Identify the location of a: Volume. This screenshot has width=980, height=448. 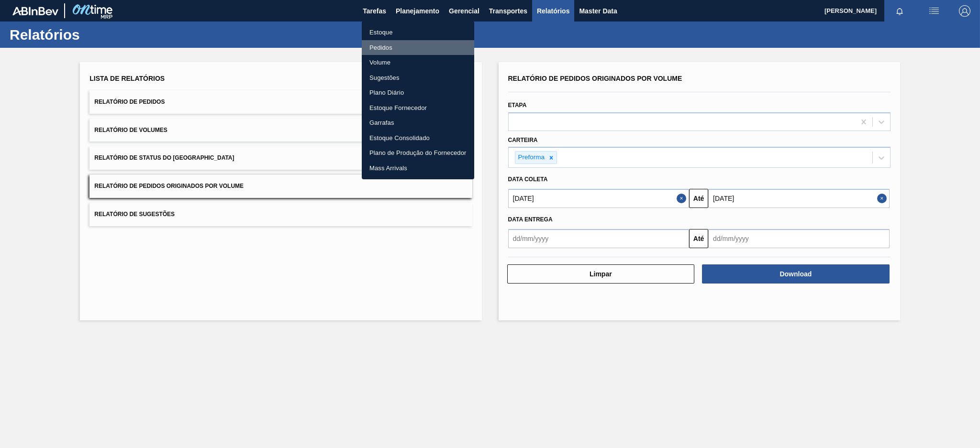
(418, 63).